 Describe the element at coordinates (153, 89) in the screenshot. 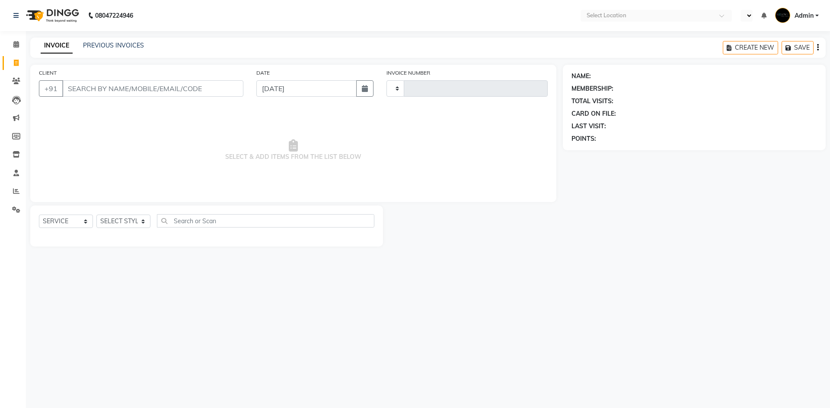

I see `input: SEARCH BY NAME/MOBILE/EMAIL/CODE` at that location.